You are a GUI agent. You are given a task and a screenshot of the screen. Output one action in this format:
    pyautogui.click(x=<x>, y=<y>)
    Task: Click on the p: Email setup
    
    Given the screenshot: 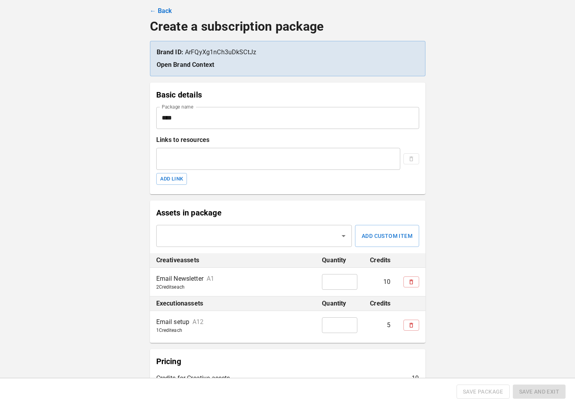 What is the action you would take?
    pyautogui.click(x=173, y=322)
    